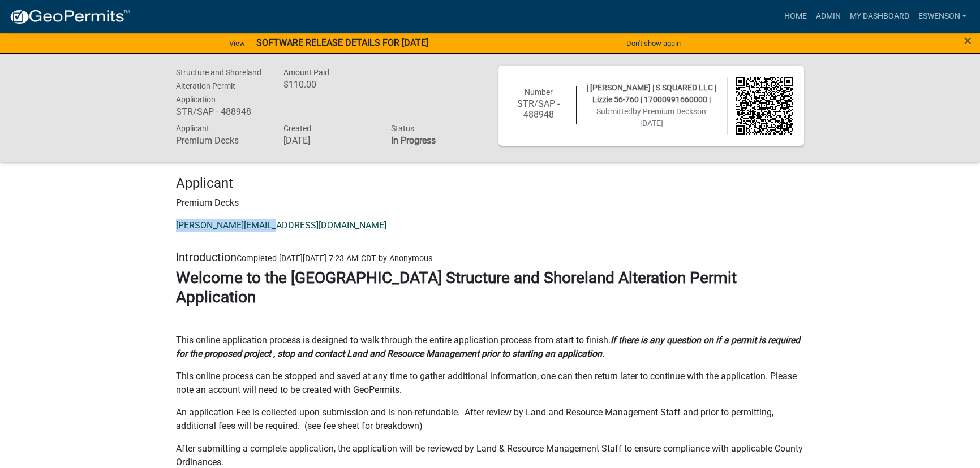 The image size is (980, 468). What do you see at coordinates (219, 86) in the screenshot?
I see `span: Structure and Shoreland Alteration Permit Application` at bounding box center [219, 86].